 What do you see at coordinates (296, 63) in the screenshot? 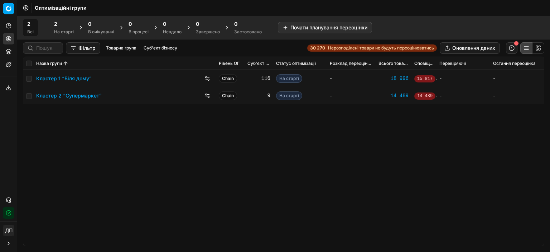
I see `span: Статус оптимізації` at bounding box center [296, 63].